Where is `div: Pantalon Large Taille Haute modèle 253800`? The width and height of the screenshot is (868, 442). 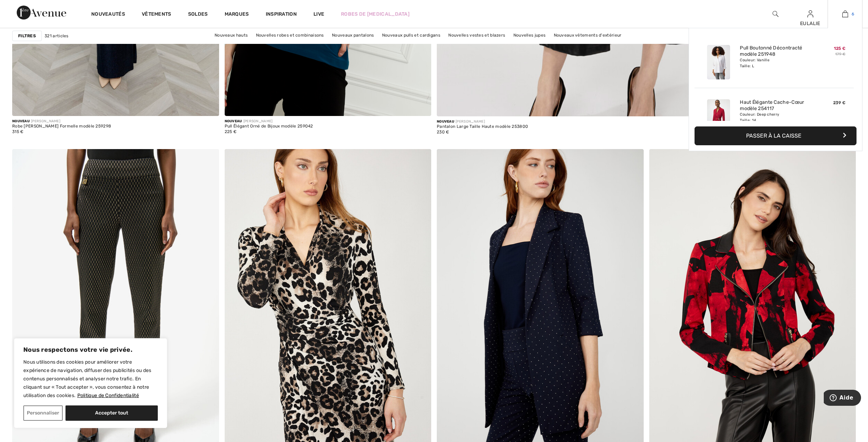
div: Pantalon Large Taille Haute modèle 253800 is located at coordinates (482, 127).